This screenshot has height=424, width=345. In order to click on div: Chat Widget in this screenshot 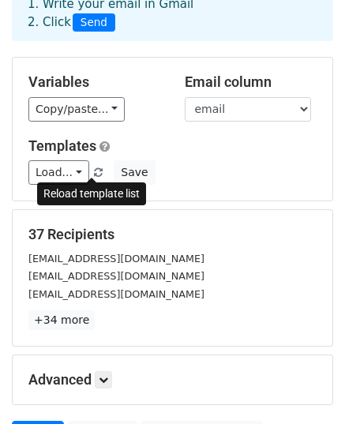, I will do `click(305, 386)`.